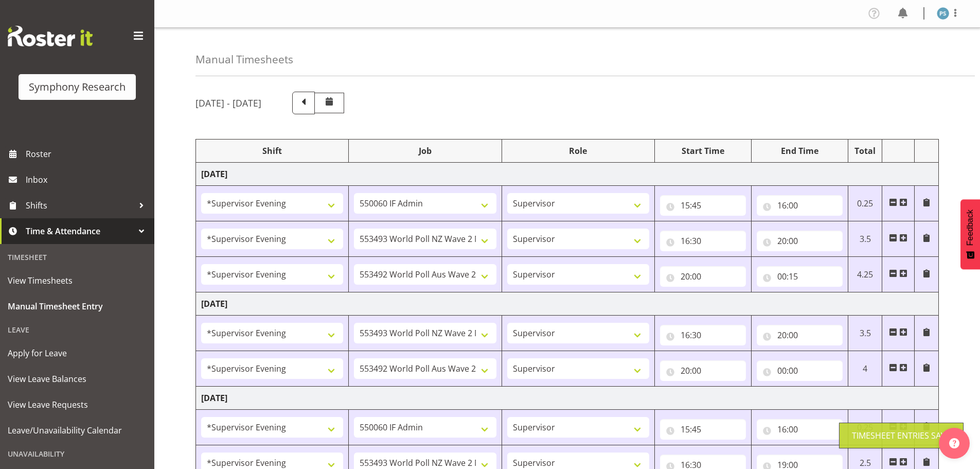 The height and width of the screenshot is (469, 980). I want to click on a: Apply for Leave, so click(77, 353).